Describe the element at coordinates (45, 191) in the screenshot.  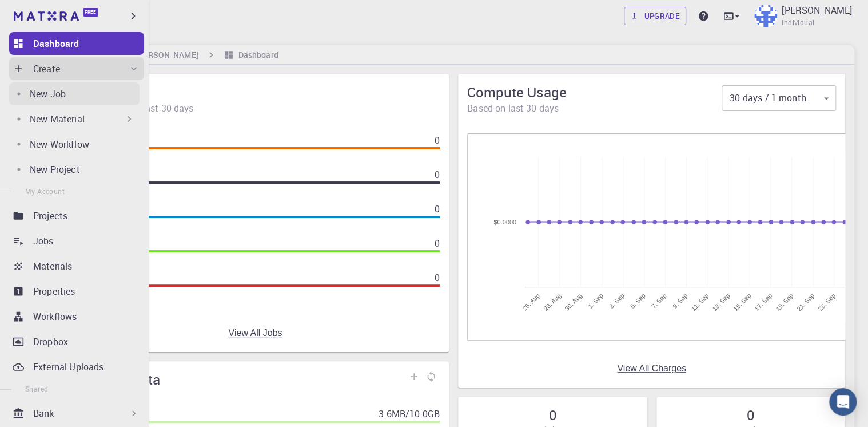
I see `span: My Account` at that location.